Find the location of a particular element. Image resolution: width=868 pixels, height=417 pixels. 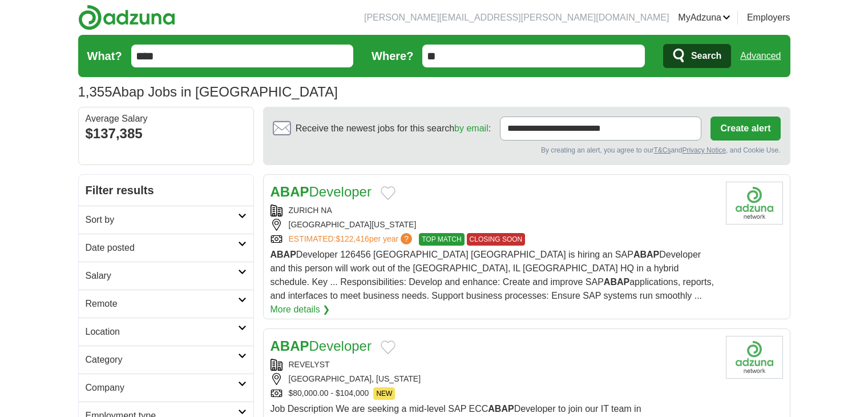

a: Employers is located at coordinates (769, 18).